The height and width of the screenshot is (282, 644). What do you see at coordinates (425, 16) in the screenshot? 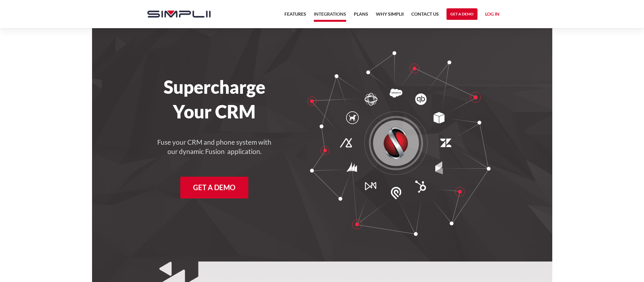
I see `a: Contact US` at bounding box center [425, 16].